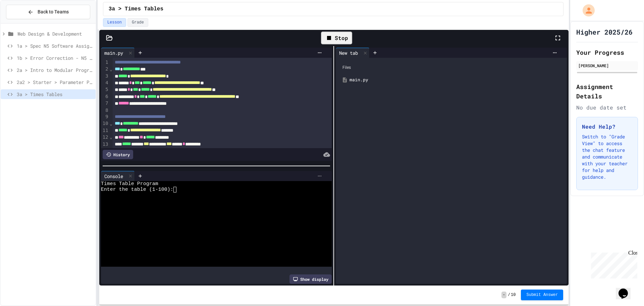 This screenshot has height=306, width=644. I want to click on span: 2a > Intro to Modular Programming, so click(55, 70).